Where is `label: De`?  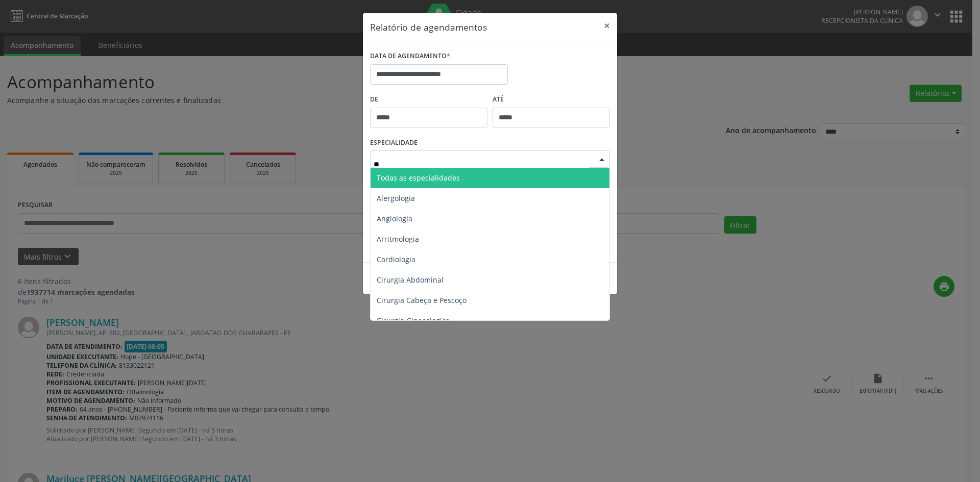
label: De is located at coordinates (429, 100).